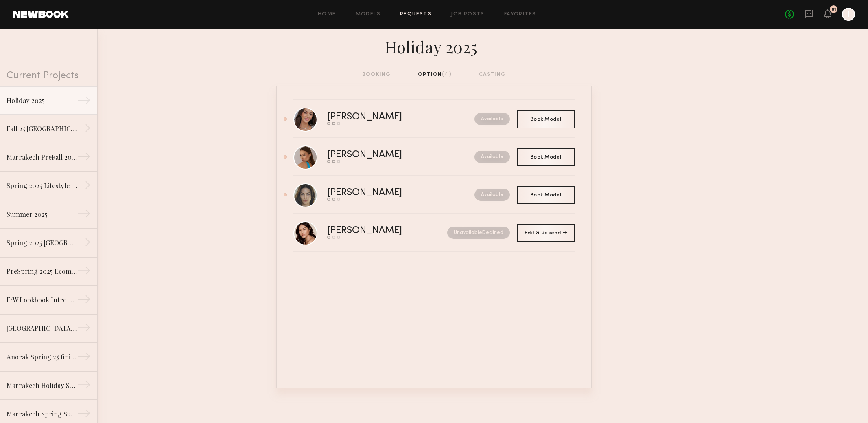 This screenshot has width=868, height=423. Describe the element at coordinates (42, 215) in the screenshot. I see `div: Summer 2025` at that location.